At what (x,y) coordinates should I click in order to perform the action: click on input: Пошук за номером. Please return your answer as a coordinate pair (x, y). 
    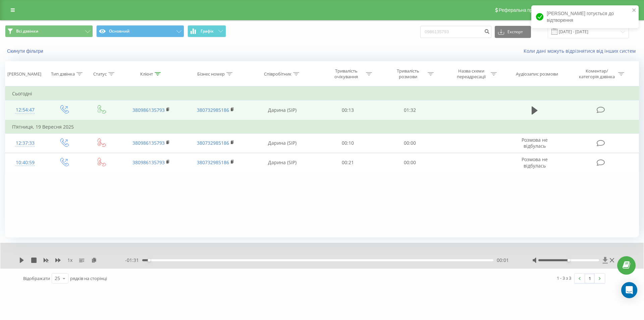
    Looking at the image, I should click on (456, 32).